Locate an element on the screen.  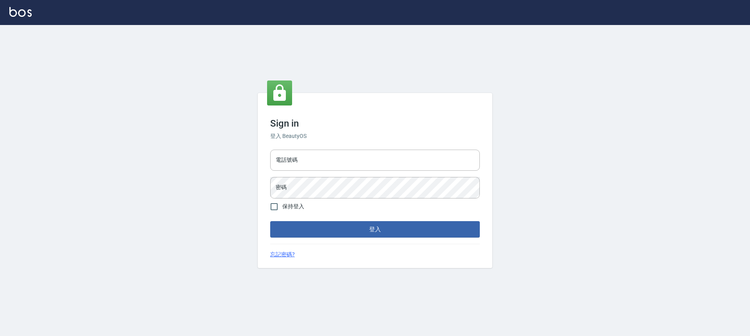
span: 保持登入 is located at coordinates (293, 206).